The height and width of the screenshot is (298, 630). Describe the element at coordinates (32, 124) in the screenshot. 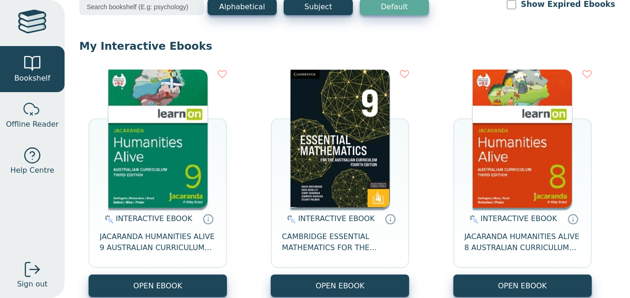

I see `span: Offline Reader` at that location.